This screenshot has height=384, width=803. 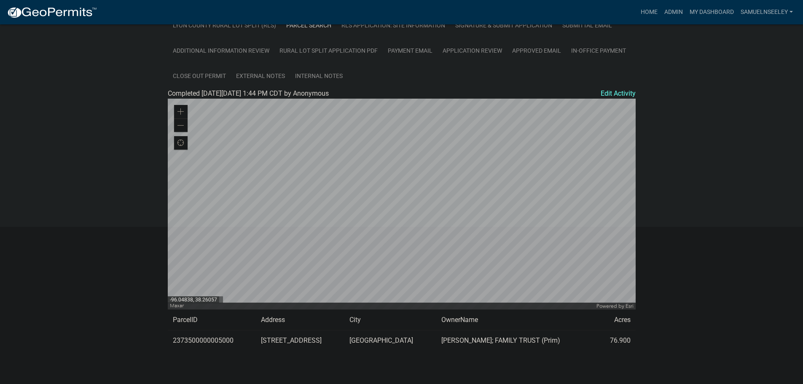 I want to click on a: Internal Notes, so click(x=319, y=76).